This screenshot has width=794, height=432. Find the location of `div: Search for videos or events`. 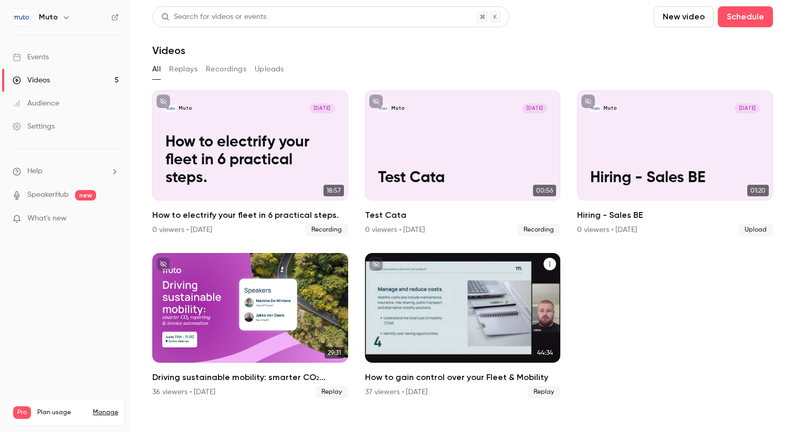

div: Search for videos or events is located at coordinates (214, 17).